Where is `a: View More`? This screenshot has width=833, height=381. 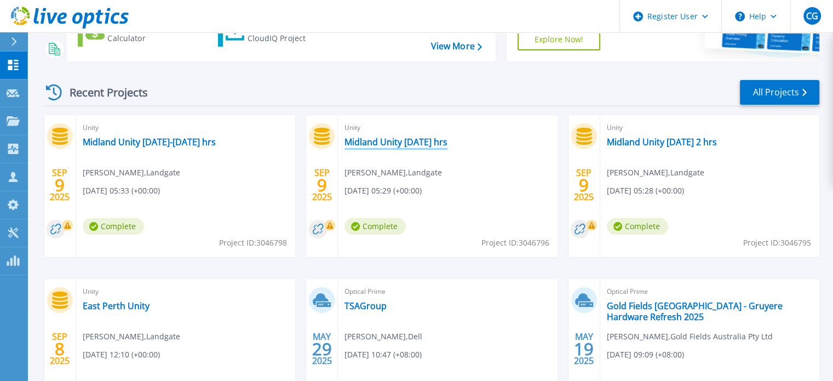
a: View More is located at coordinates (456, 46).